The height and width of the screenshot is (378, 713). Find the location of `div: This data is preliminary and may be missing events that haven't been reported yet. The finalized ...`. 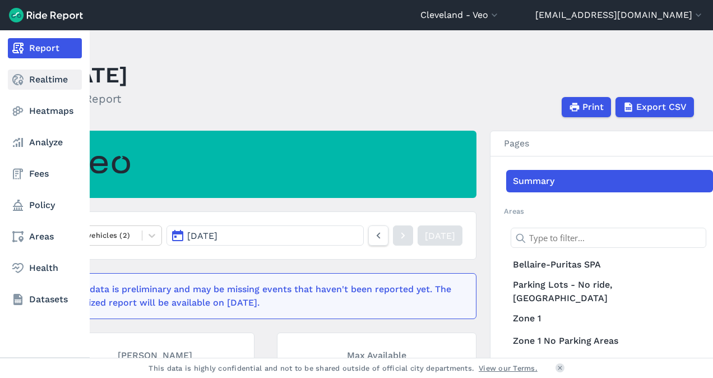

div: This data is preliminary and may be missing events that haven't been reported yet. The finalized ... is located at coordinates (262, 296).